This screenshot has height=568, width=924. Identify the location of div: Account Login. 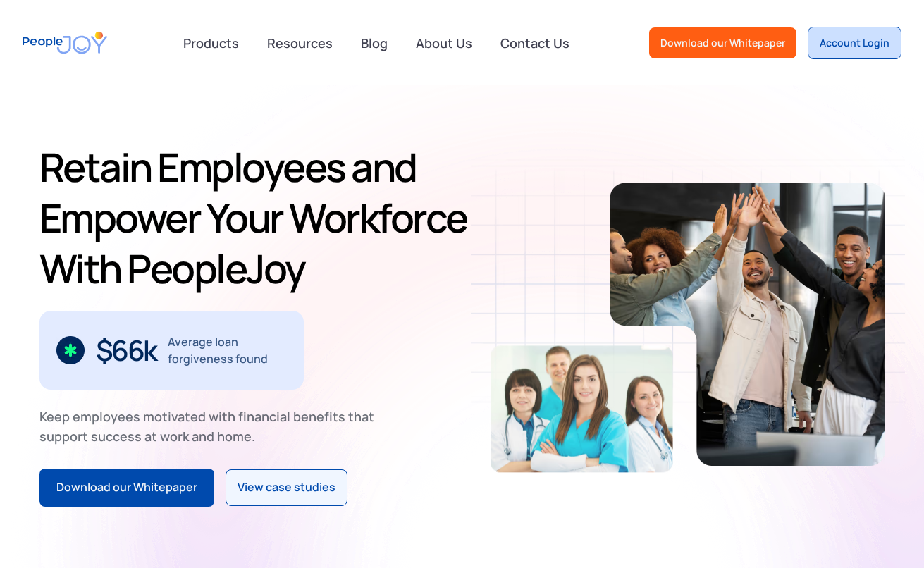
(854, 43).